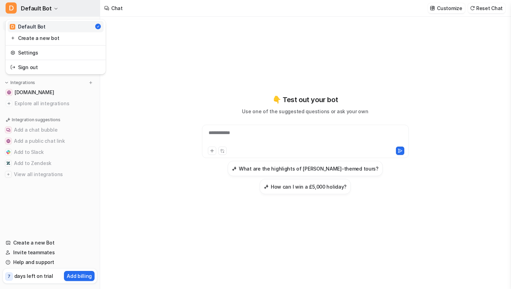 The width and height of the screenshot is (511, 289). I want to click on a: Create a new bot, so click(56, 38).